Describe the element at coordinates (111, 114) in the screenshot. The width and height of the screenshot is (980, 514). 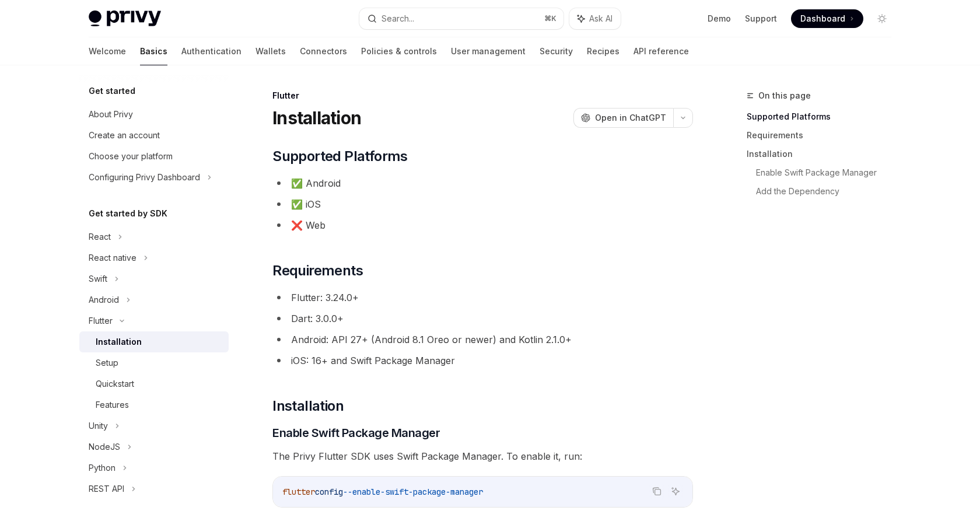
I see `div: About Privy` at that location.